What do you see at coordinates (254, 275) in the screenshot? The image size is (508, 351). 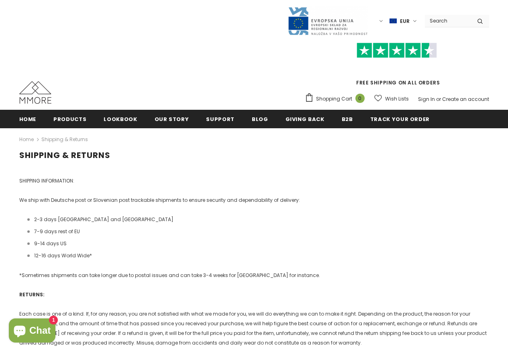 I see `p: *Sometimes shipments can take longer due to postal issues and can take 3-4 weeks for [GEOGRAPHIC_...` at bounding box center [254, 275].